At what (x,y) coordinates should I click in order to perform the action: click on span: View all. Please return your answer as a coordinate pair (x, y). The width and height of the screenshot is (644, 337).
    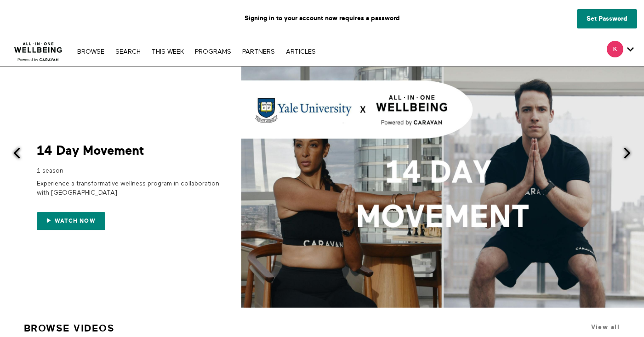
    Looking at the image, I should click on (606, 327).